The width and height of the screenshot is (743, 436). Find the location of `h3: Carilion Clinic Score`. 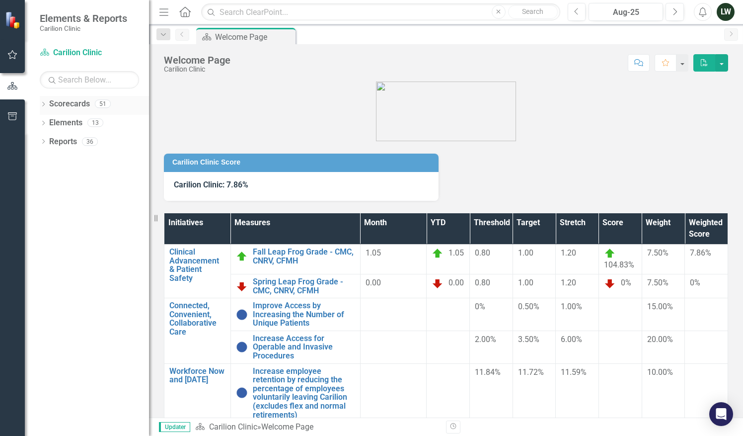

h3: Carilion Clinic Score is located at coordinates (303, 162).